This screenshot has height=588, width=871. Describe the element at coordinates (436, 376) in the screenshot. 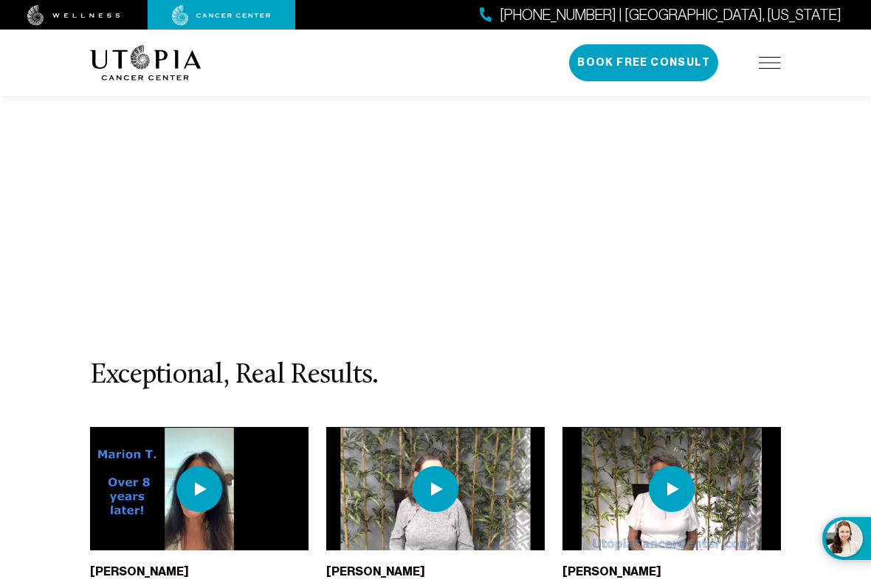

I see `h3: Exceptional, Real Results.` at that location.